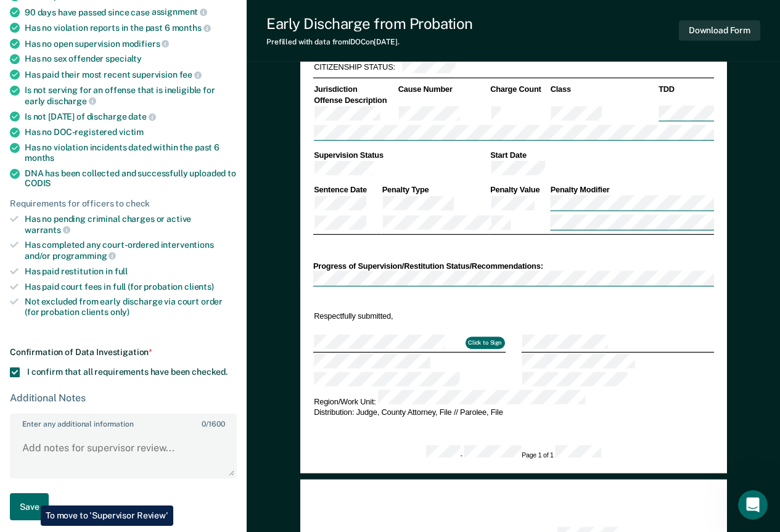 The height and width of the screenshot is (532, 780). What do you see at coordinates (401, 155) in the screenshot?
I see `th: Supervision Status` at bounding box center [401, 155].